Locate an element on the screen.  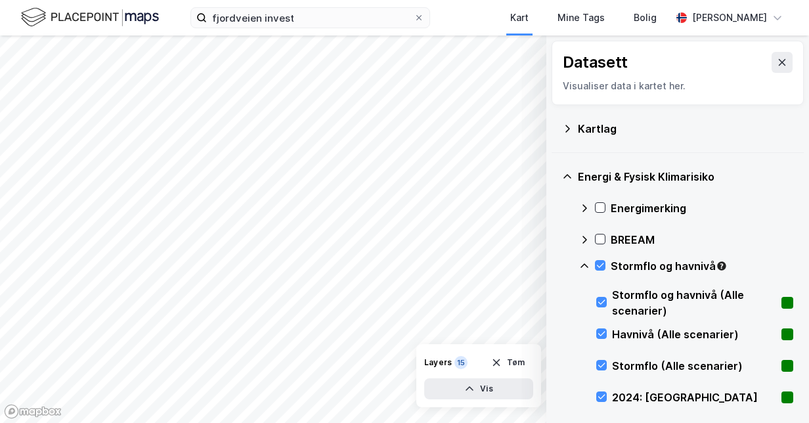
div: Kart is located at coordinates (519, 18).